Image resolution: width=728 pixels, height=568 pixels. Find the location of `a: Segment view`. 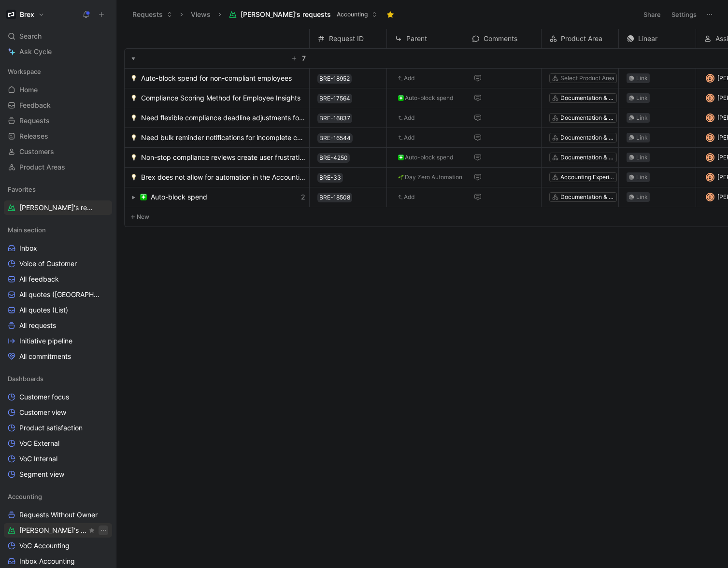

a: Segment view is located at coordinates (58, 474).